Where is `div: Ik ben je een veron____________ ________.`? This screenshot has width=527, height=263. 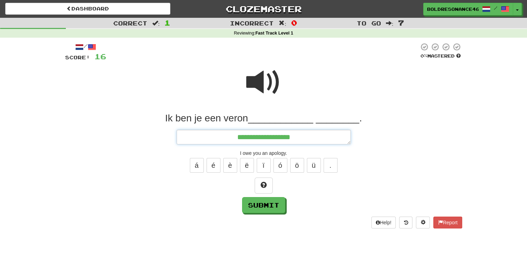 div: Ik ben je een veron____________ ________. is located at coordinates (264, 118).